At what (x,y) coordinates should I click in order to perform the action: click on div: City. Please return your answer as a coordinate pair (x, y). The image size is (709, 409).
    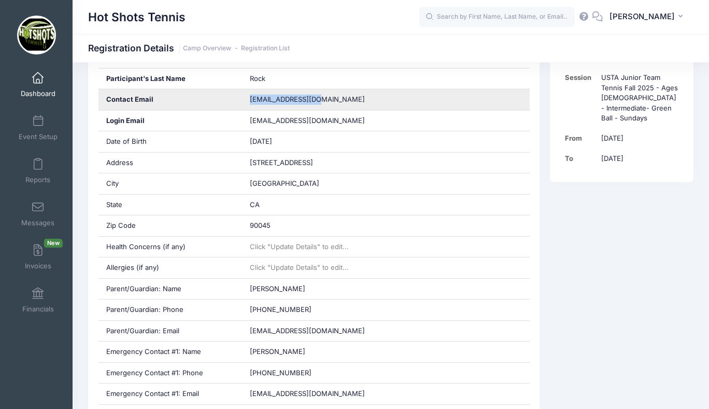
    Looking at the image, I should click on (170, 184).